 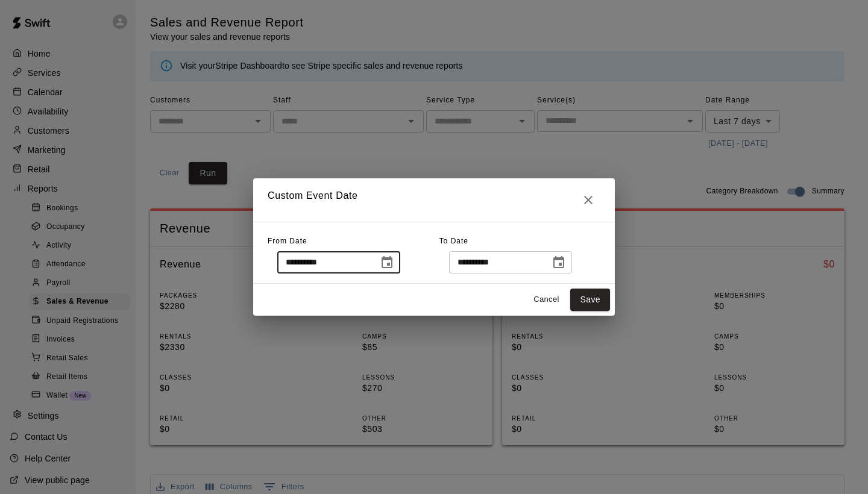 What do you see at coordinates (287, 241) in the screenshot?
I see `span: From Date` at bounding box center [287, 241].